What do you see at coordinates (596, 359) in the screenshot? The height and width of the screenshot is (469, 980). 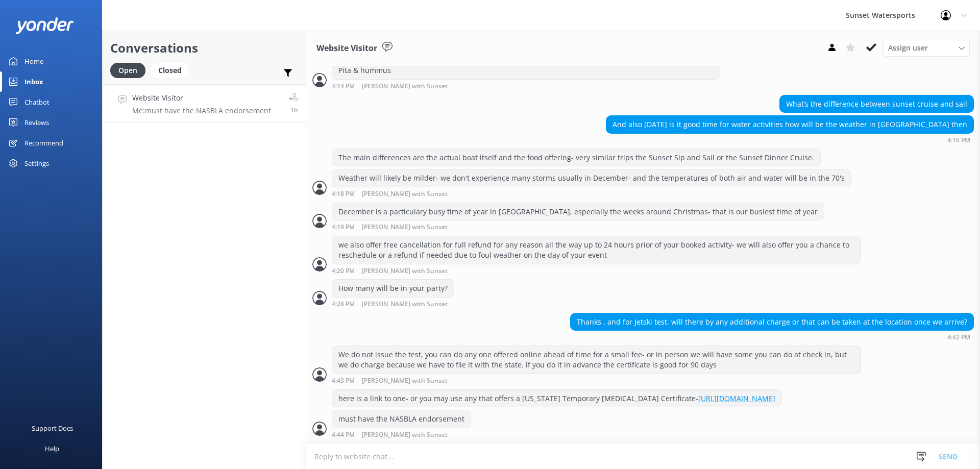 I see `div: We do not issue the test, you can do any one offered online ahead of time for a small fee- or in ...` at bounding box center [596, 359].